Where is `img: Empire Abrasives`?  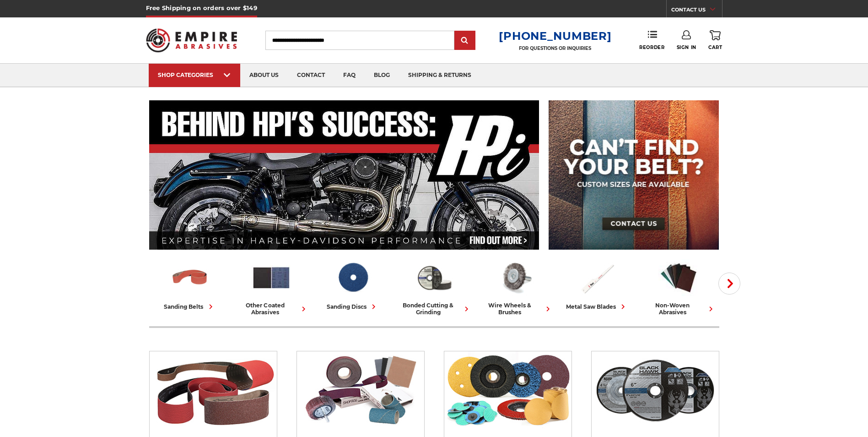 img: Empire Abrasives is located at coordinates (191, 40).